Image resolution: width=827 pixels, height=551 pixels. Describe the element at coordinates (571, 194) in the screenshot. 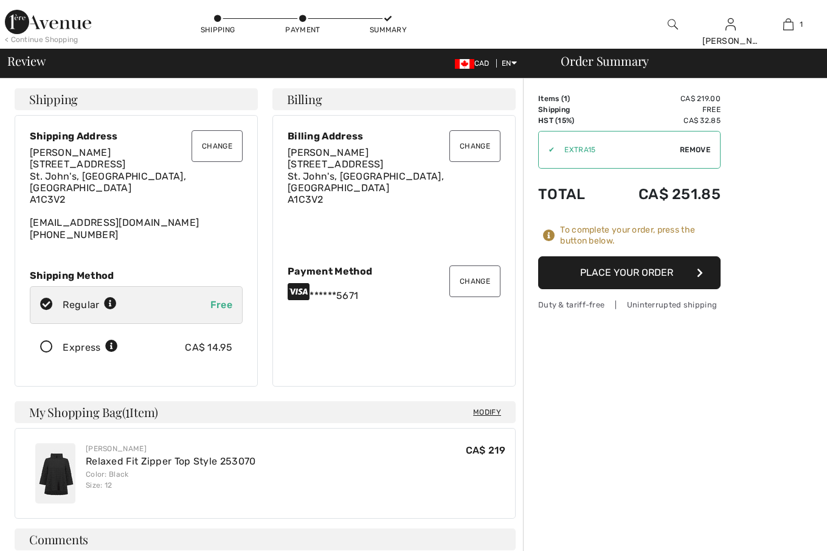

I see `td: Total` at that location.